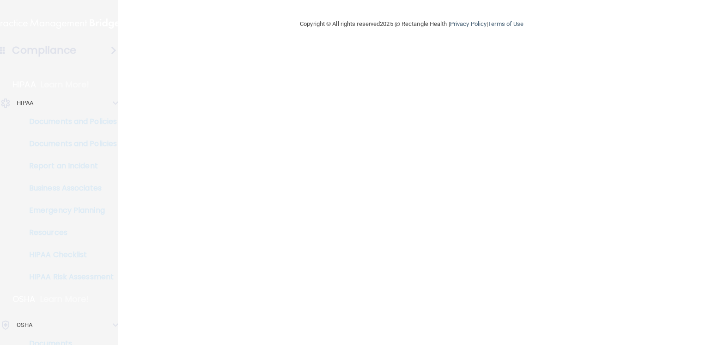 The height and width of the screenshot is (345, 706). What do you see at coordinates (69, 210) in the screenshot?
I see `p: Emergency Planning` at bounding box center [69, 210].